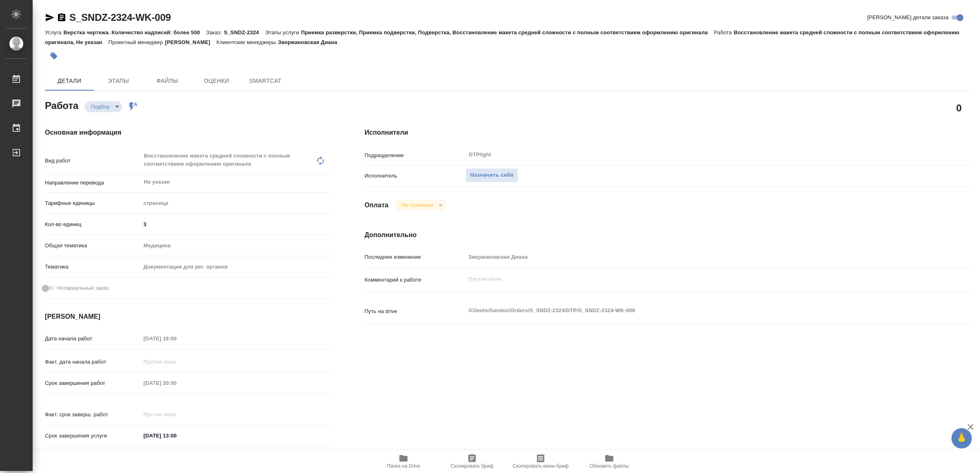 The height and width of the screenshot is (473, 980). Describe the element at coordinates (492, 175) in the screenshot. I see `span: Назначить себя` at that location.